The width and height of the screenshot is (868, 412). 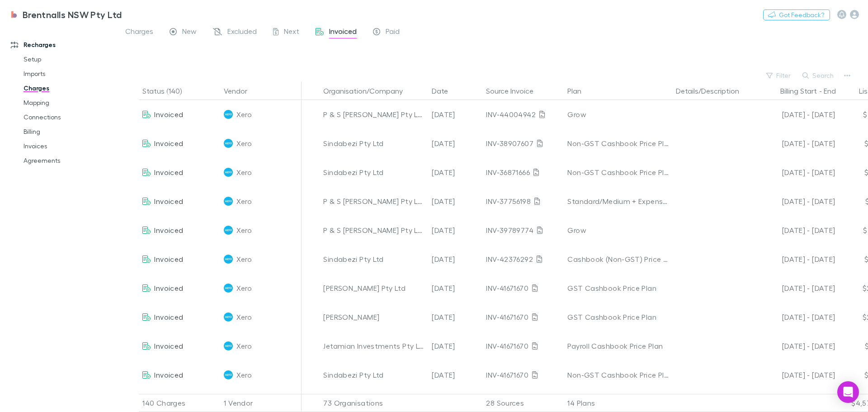 I want to click on button: Plan, so click(x=580, y=91).